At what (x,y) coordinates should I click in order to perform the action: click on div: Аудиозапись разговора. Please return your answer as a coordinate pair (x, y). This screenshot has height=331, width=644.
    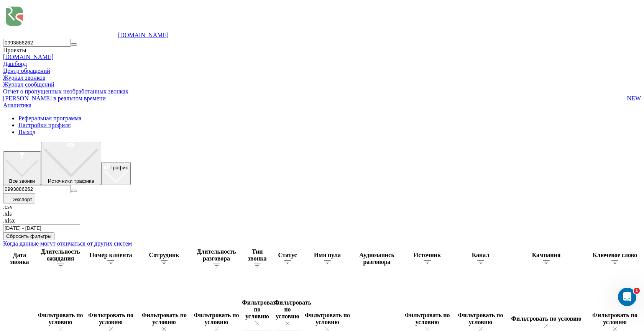
    Looking at the image, I should click on (377, 258).